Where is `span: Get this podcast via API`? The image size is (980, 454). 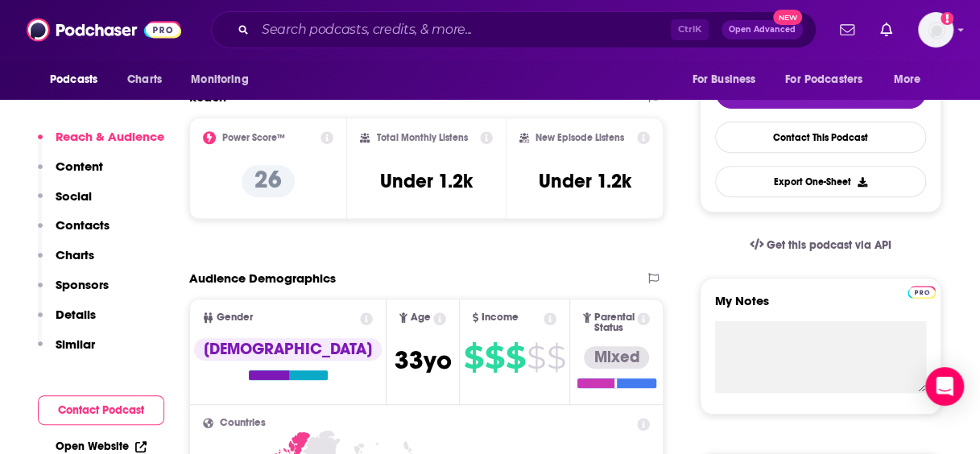 span: Get this podcast via API is located at coordinates (828, 245).